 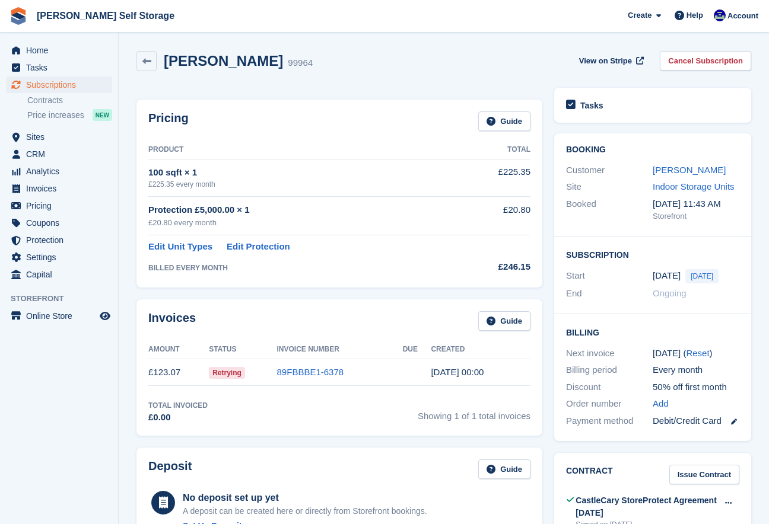 I want to click on th: Status, so click(x=243, y=350).